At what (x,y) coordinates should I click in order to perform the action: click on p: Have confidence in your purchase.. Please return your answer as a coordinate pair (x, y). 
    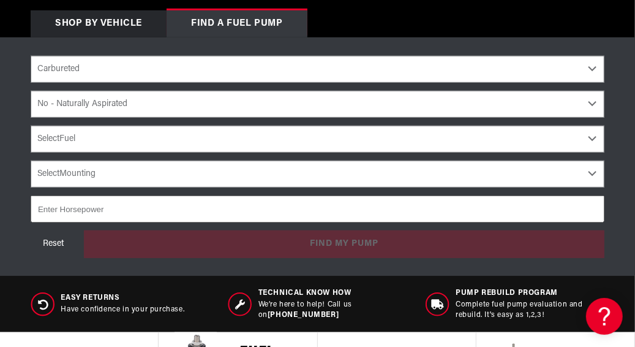
    Looking at the image, I should click on (123, 309).